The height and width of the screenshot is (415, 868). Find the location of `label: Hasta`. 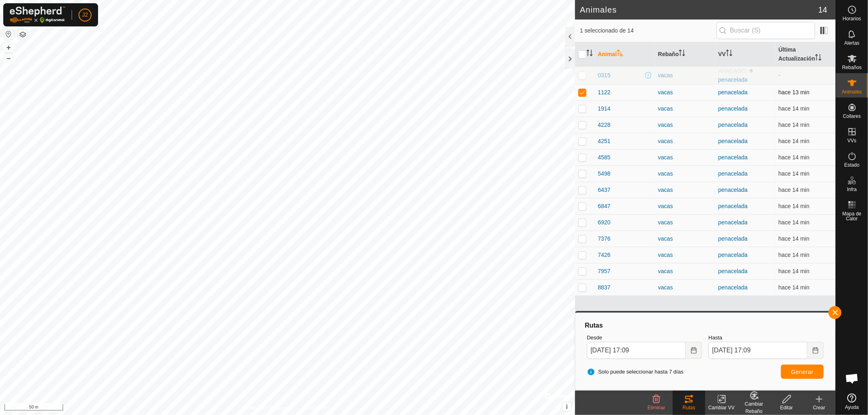

label: Hasta is located at coordinates (766, 338).